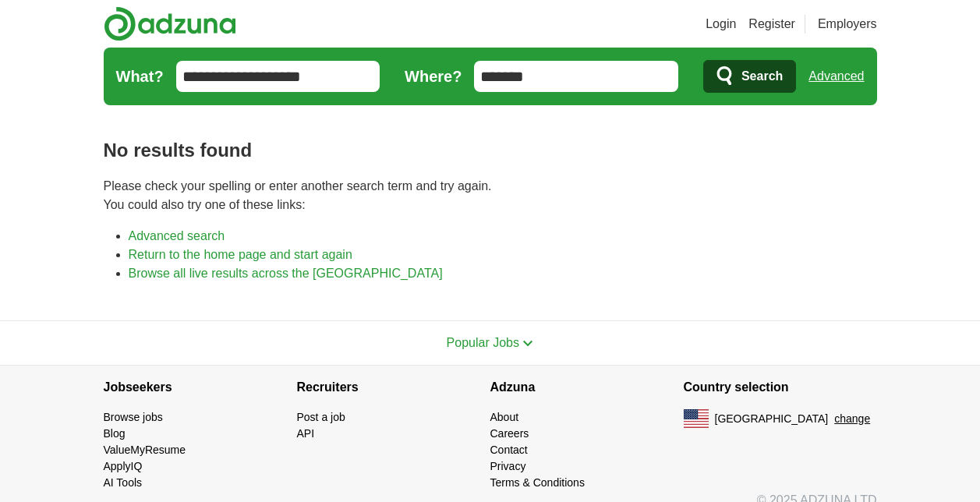 This screenshot has height=502, width=980. I want to click on a: Login, so click(720, 24).